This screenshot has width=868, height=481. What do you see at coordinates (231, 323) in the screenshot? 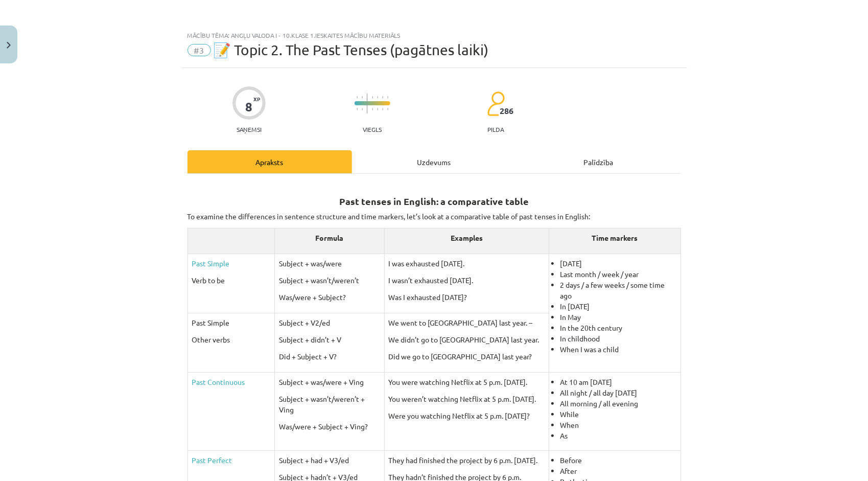
I see `p: Past Simple` at bounding box center [231, 323].